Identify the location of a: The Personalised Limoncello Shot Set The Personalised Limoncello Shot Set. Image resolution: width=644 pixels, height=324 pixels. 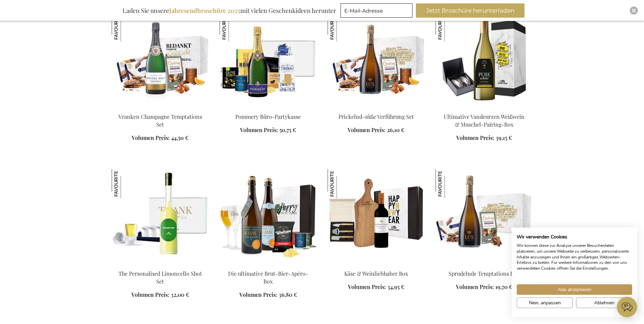
(160, 265).